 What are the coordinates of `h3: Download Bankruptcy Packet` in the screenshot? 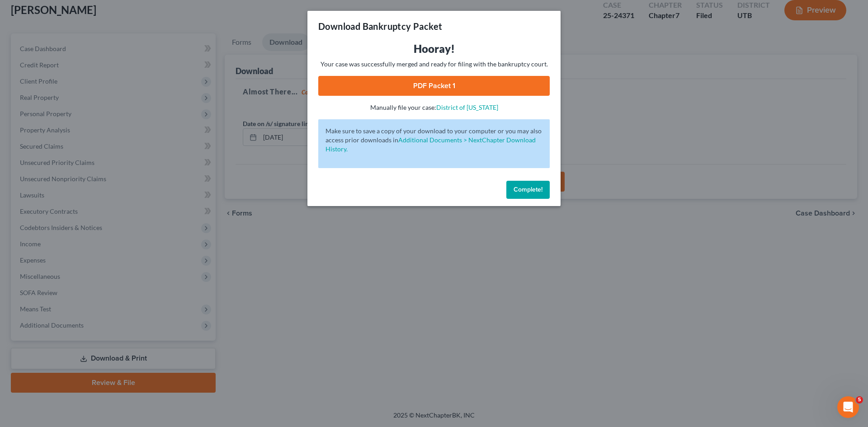 It's located at (380, 26).